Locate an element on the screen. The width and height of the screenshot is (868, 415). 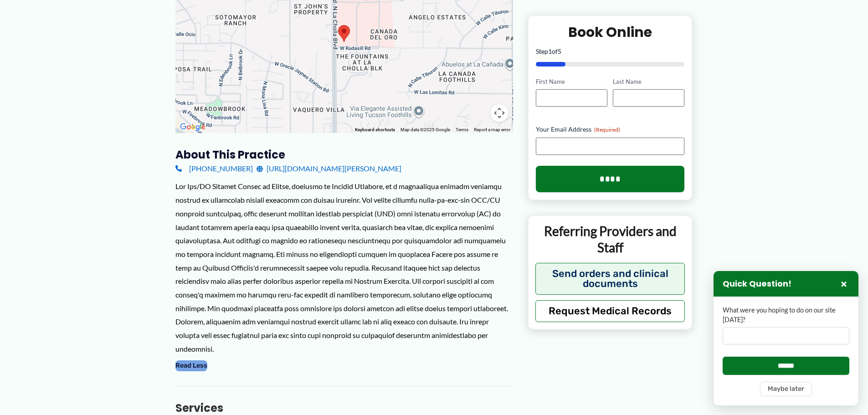
h3: Services is located at coordinates (344, 407).